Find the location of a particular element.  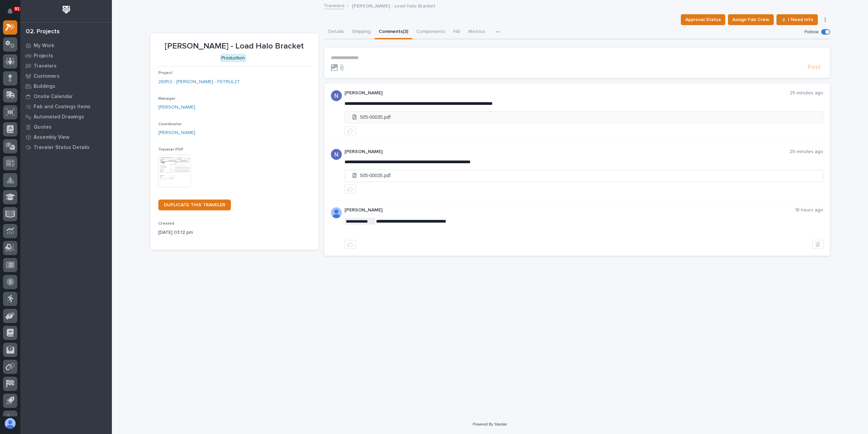

button: ⏳ I Need Info is located at coordinates (797, 20).